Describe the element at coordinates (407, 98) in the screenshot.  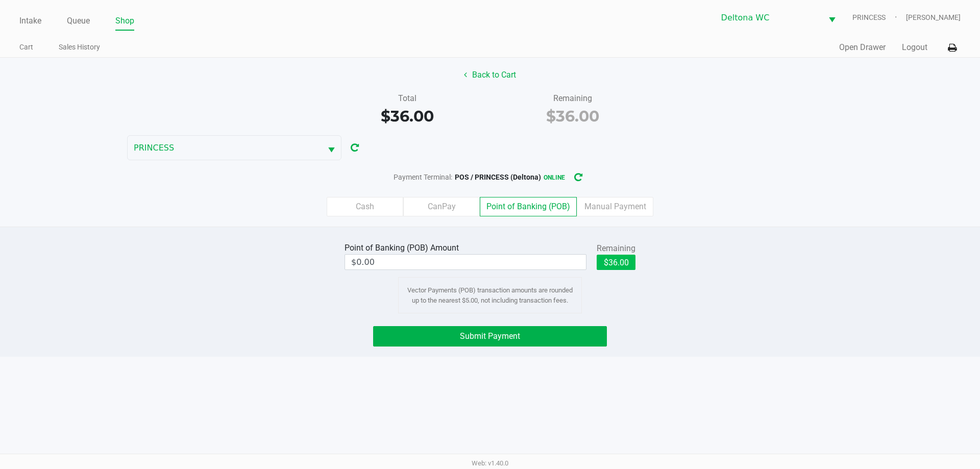
I see `div: Total` at that location.